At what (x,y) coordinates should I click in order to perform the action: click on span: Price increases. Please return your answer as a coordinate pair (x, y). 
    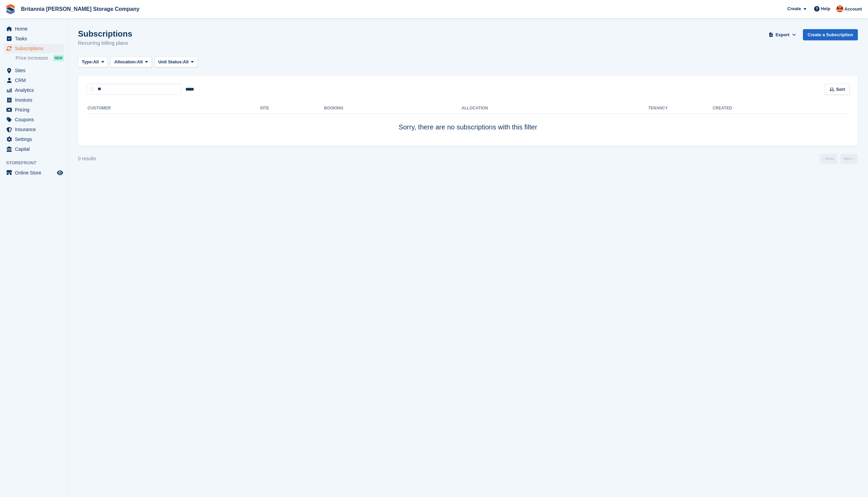
    Looking at the image, I should click on (32, 58).